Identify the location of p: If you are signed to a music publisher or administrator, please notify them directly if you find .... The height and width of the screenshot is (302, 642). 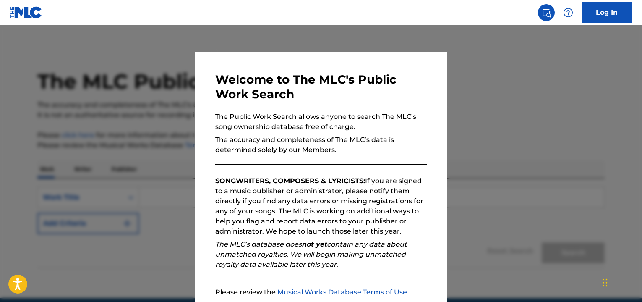
(321, 206).